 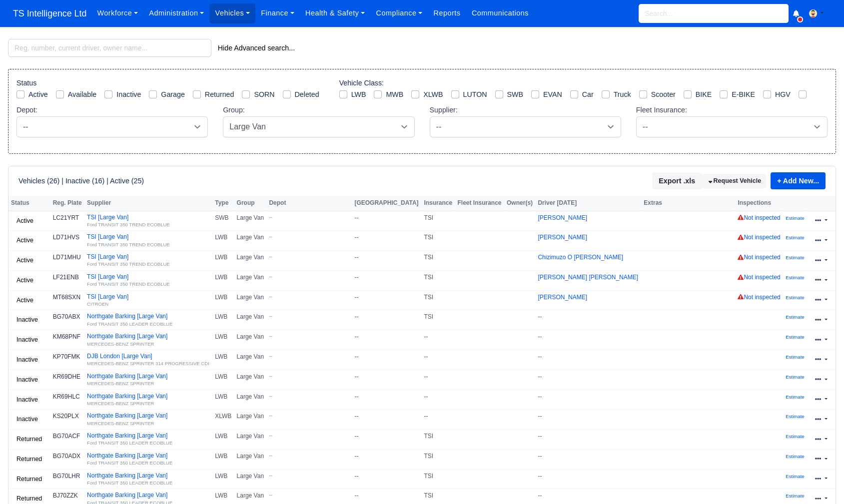 I want to click on td: Large Van, so click(x=250, y=221).